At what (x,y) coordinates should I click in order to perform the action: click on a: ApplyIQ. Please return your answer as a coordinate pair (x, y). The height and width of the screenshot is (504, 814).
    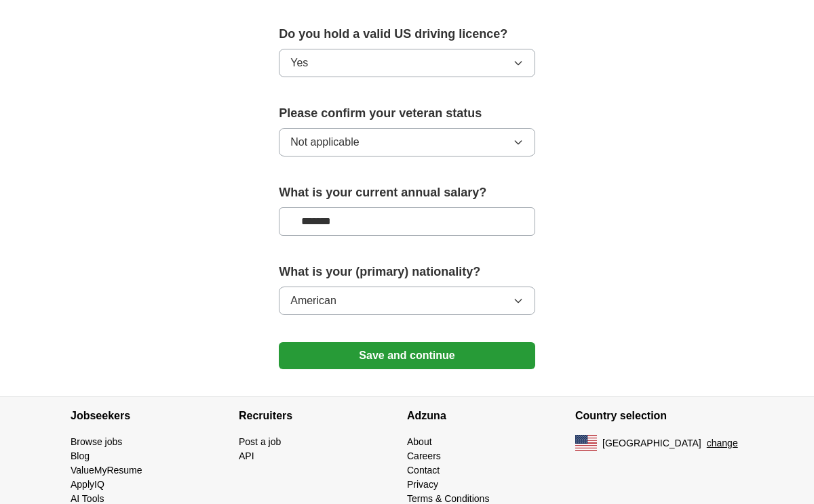
    Looking at the image, I should click on (87, 485).